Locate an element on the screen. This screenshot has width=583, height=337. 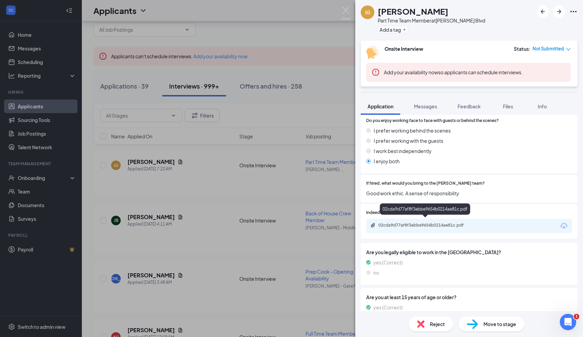
span: I prefer working behind the scenes is located at coordinates (412, 131).